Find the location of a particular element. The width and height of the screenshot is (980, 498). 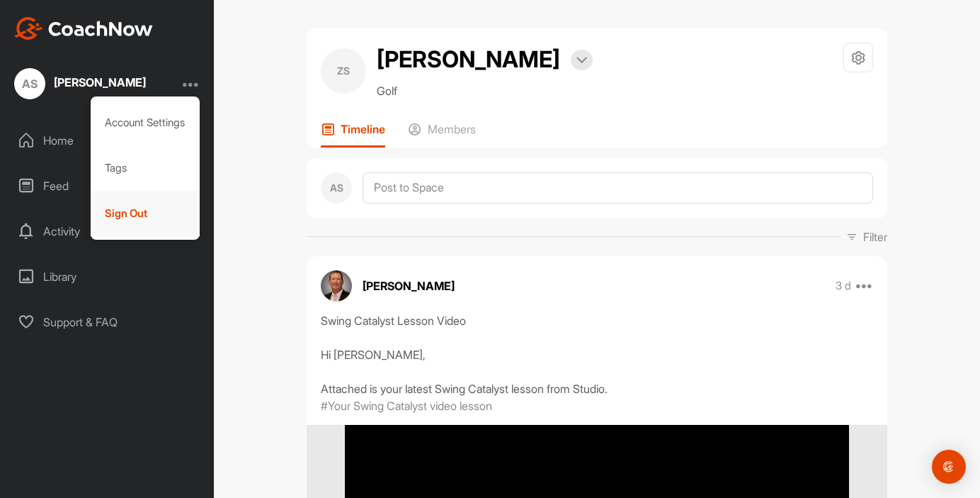

div: Feed is located at coordinates (108, 186).